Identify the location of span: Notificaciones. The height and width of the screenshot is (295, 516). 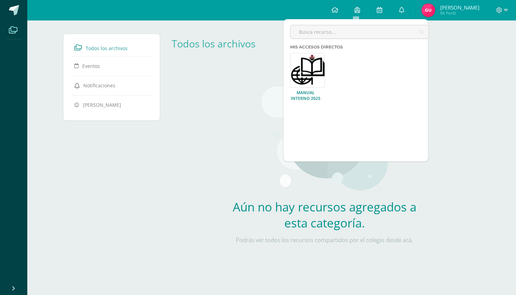
(99, 85).